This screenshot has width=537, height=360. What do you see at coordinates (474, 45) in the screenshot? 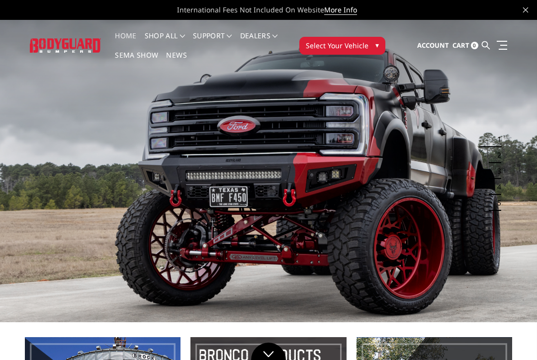
I see `span: 0` at bounding box center [474, 45].